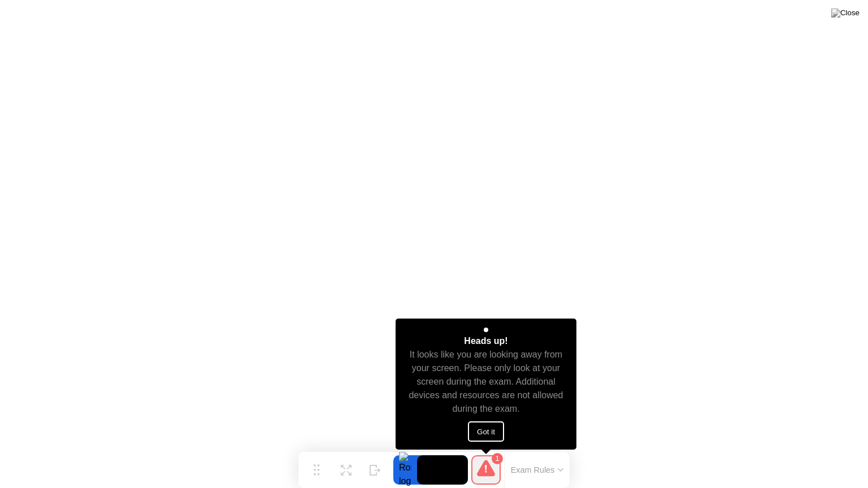  I want to click on button: Exam Rules, so click(537, 470).